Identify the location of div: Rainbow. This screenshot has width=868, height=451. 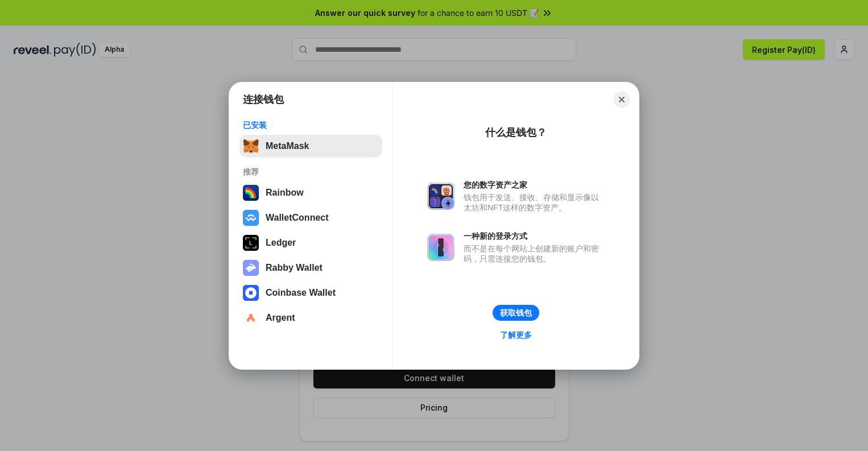
(284, 193).